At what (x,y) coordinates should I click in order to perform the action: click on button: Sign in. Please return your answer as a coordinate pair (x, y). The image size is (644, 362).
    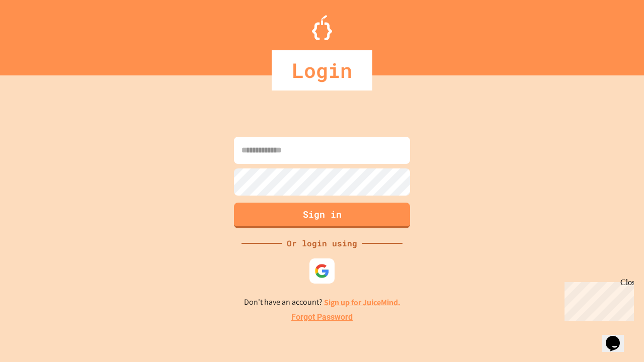
    Looking at the image, I should click on (322, 215).